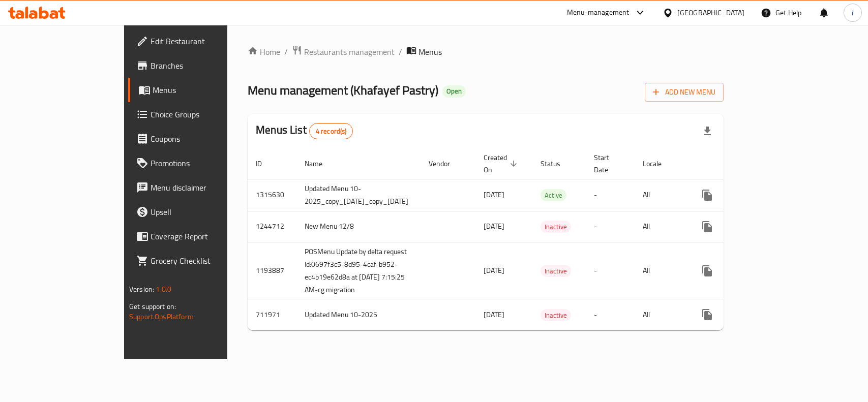 Image resolution: width=868 pixels, height=402 pixels. I want to click on span: ID, so click(266, 164).